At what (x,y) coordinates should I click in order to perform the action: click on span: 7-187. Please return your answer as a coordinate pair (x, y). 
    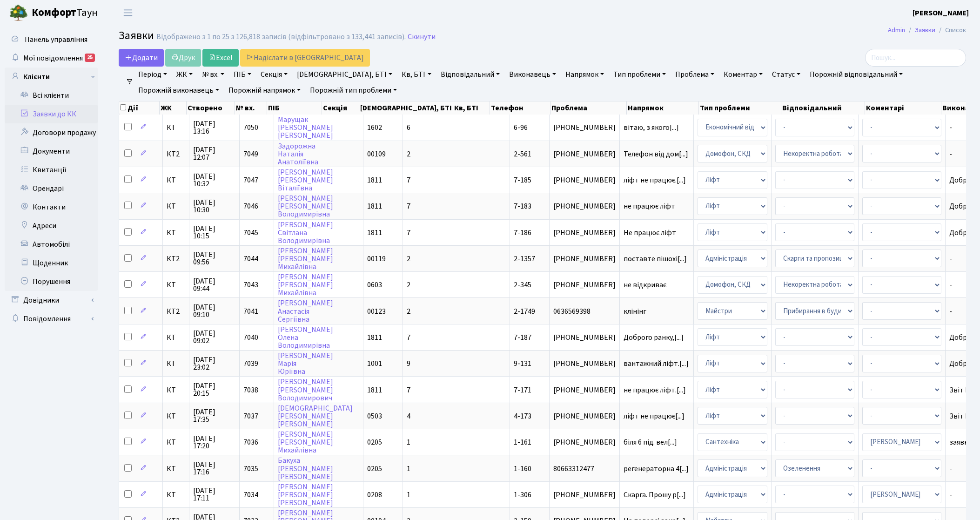
    Looking at the image, I should click on (522, 337).